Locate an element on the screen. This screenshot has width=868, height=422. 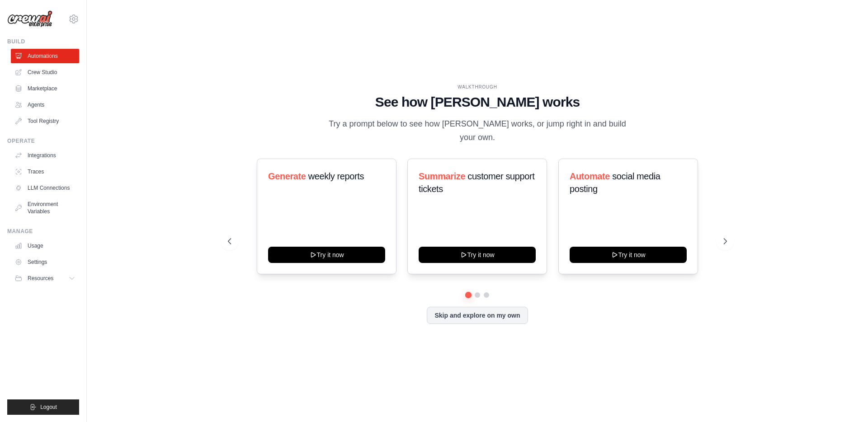
span: customer support tickets is located at coordinates (476, 183).